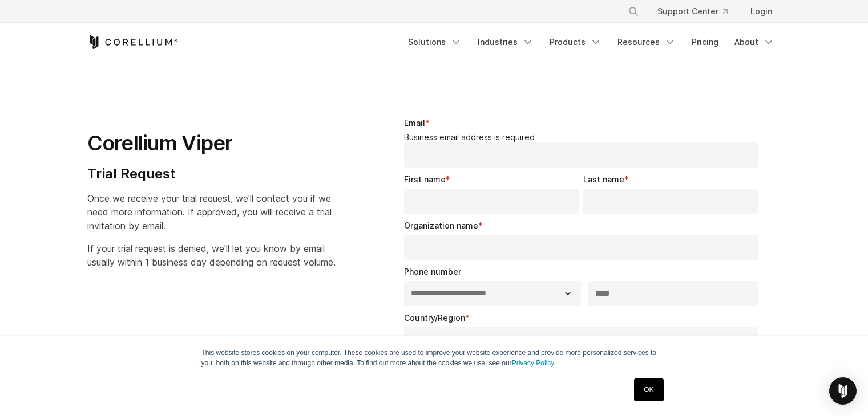  What do you see at coordinates (583, 137) in the screenshot?
I see `legend: Business email address is required` at bounding box center [583, 137].